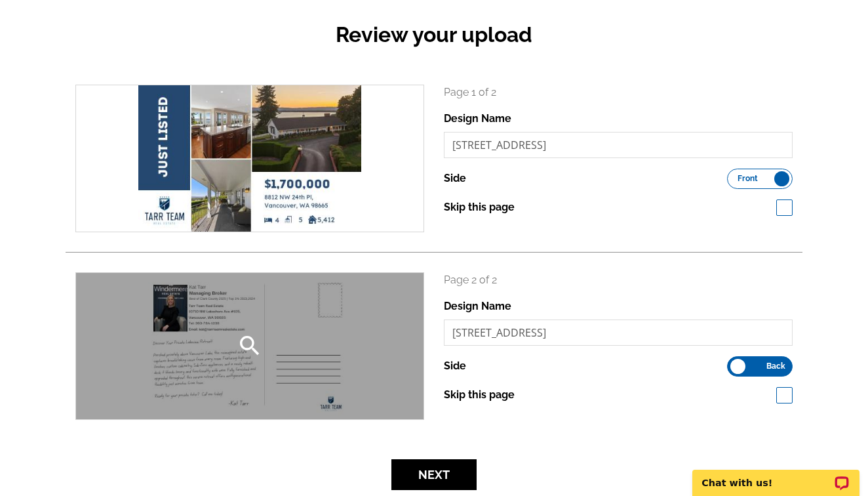  Describe the element at coordinates (747, 179) in the screenshot. I see `span: Front` at that location.